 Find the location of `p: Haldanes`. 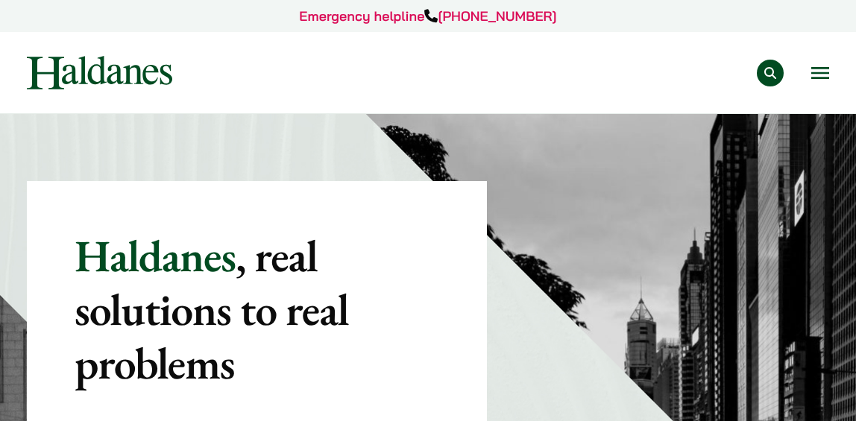

p: Haldanes is located at coordinates (257, 309).